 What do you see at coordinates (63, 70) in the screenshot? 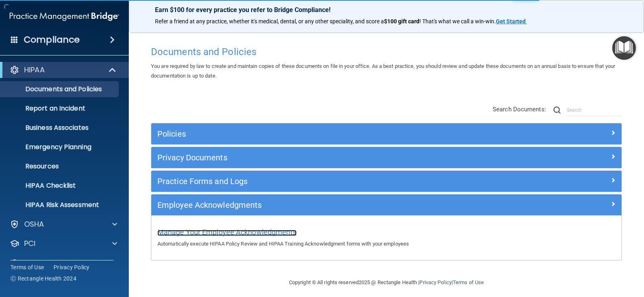
I see `a: HIPAA` at bounding box center [63, 70].